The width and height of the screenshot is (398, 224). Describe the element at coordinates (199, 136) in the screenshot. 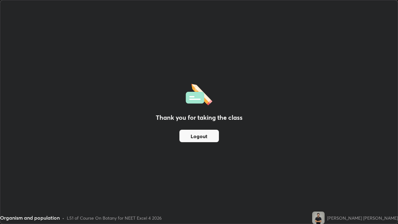

I see `button: Logout` at that location.